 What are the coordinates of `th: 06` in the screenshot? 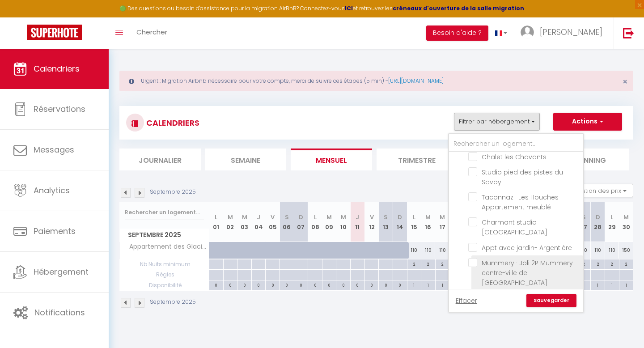 It's located at (287, 222).